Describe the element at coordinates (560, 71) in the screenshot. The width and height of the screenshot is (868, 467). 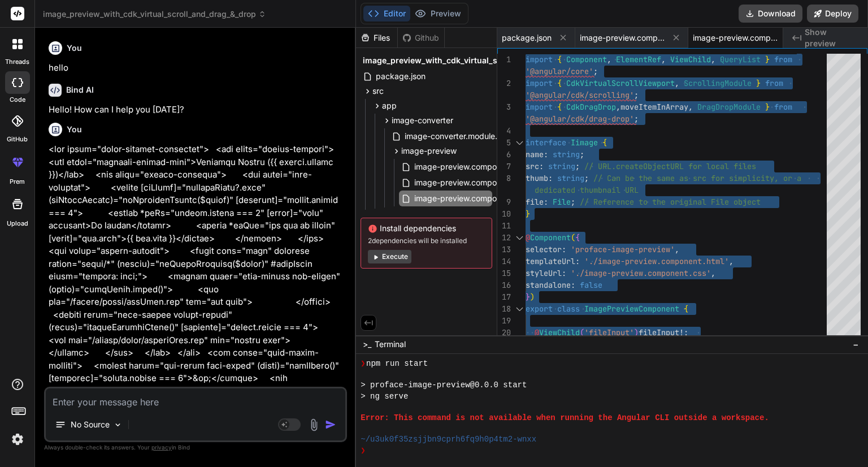
I see `span: '@angular/core'` at that location.